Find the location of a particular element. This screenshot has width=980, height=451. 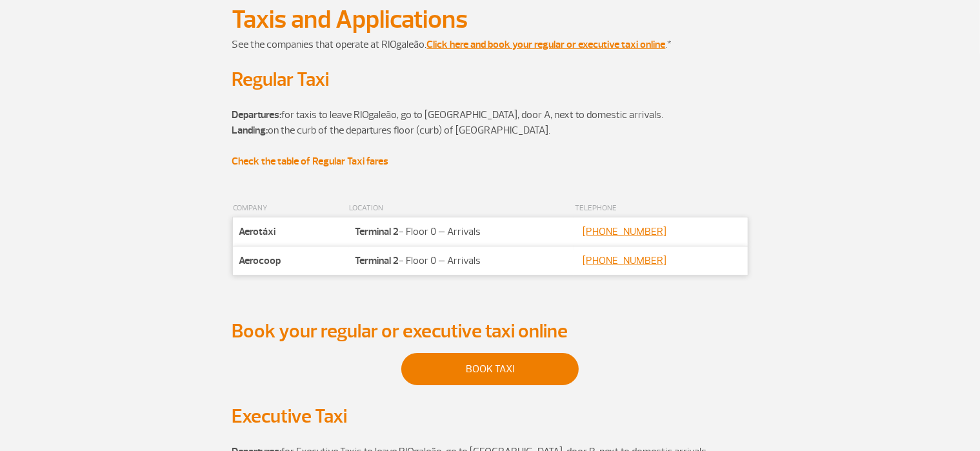

strong: Departures: is located at coordinates (256, 115).